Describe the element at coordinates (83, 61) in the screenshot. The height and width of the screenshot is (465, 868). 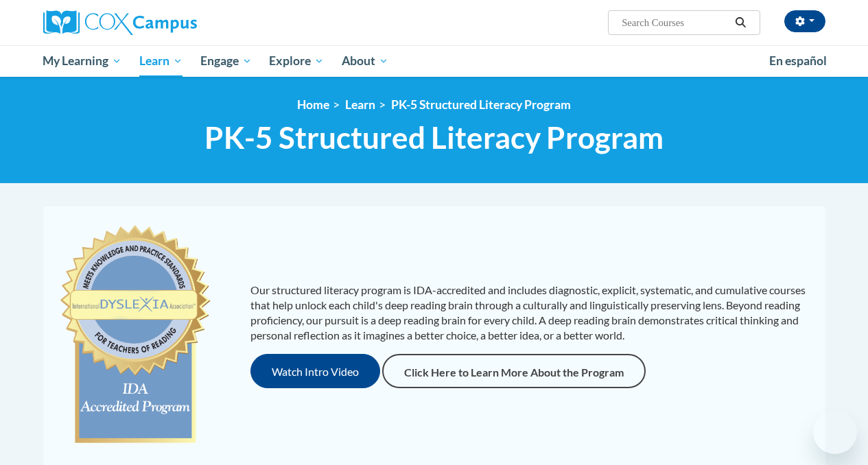
I see `a: My Learning` at that location.